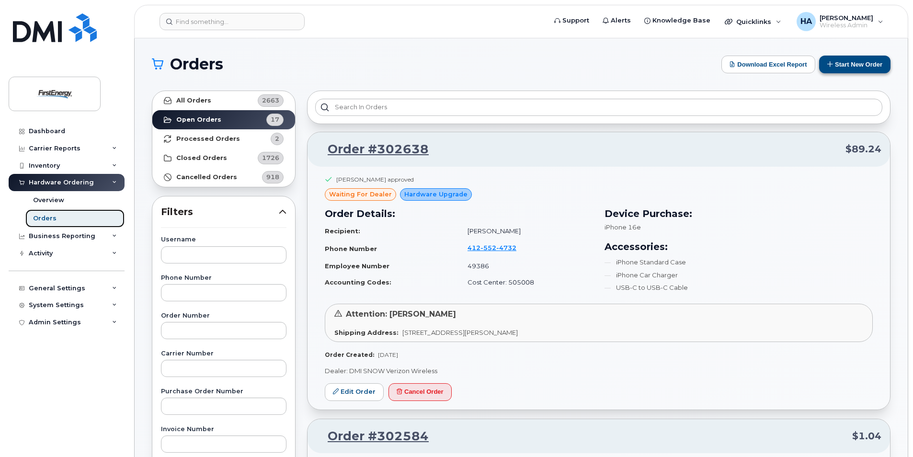 This screenshot has width=913, height=457. Describe the element at coordinates (224, 316) in the screenshot. I see `label: Order Number` at that location.